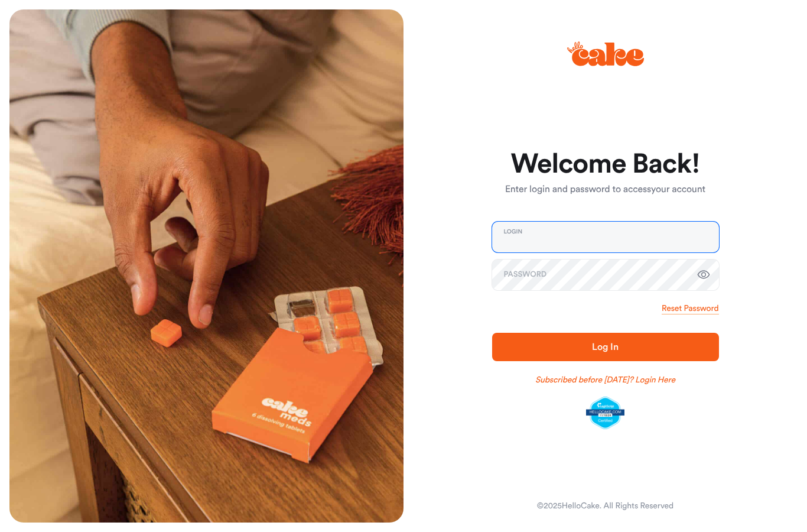 This screenshot has width=807, height=532. Describe the element at coordinates (690, 309) in the screenshot. I see `a: Reset Password` at that location.